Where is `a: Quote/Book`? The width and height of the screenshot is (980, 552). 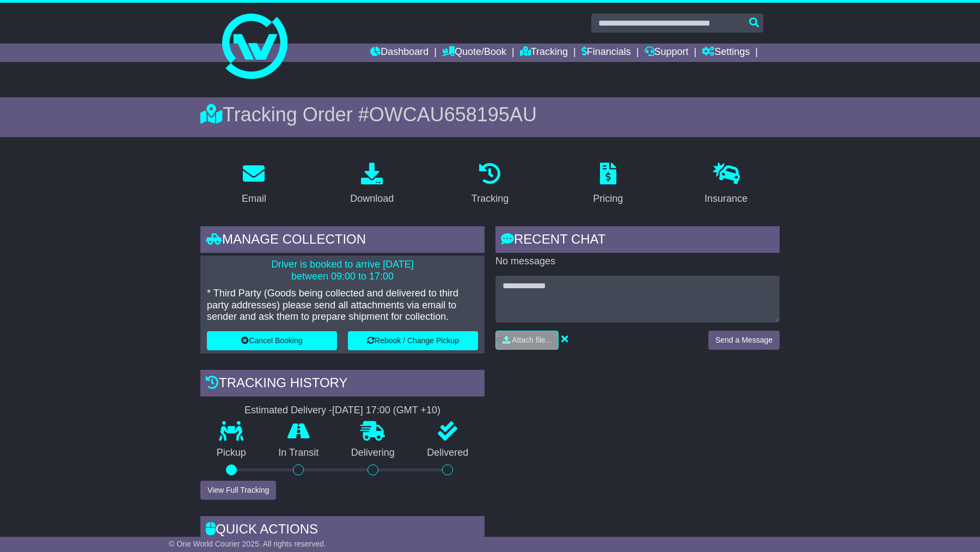
a: Quote/Book is located at coordinates (474, 53).